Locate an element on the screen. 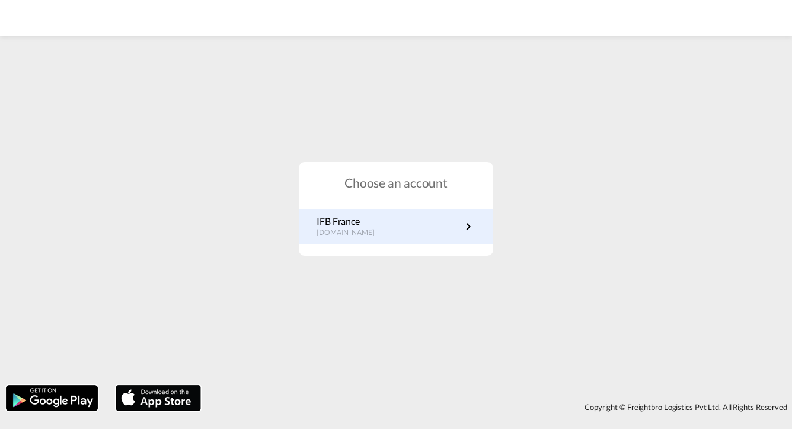  h1: Choose an account is located at coordinates (396, 182).